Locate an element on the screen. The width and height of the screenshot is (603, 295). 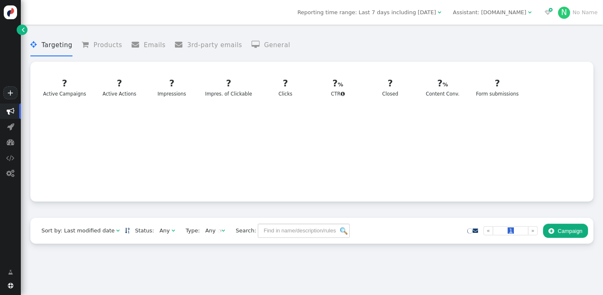
li: 3rd-party emails is located at coordinates (208, 45).